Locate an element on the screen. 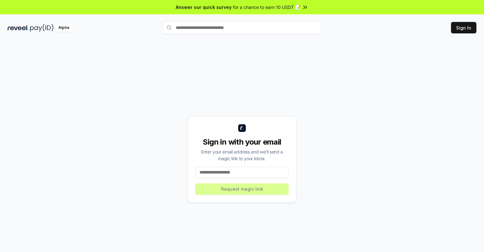 Image resolution: width=484 pixels, height=252 pixels. span: Answer our quick survey is located at coordinates (204, 7).